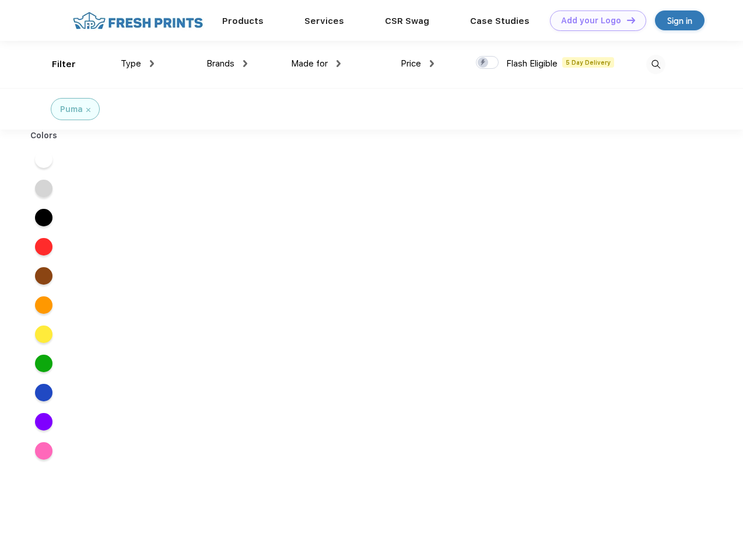 The height and width of the screenshot is (560, 743). Describe the element at coordinates (407, 21) in the screenshot. I see `a: CSR Swag` at that location.